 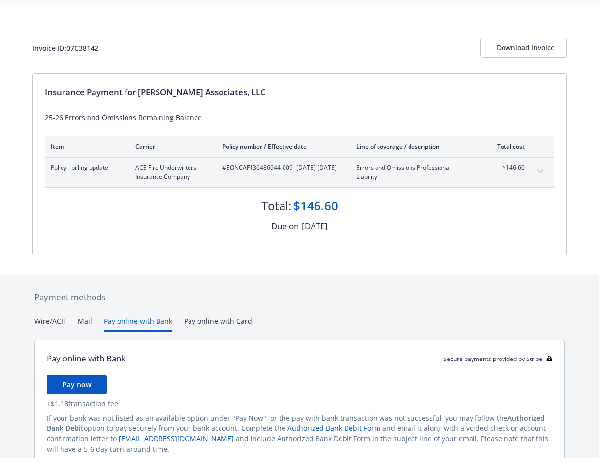 I want to click on button: Wire/ACH, so click(x=50, y=324).